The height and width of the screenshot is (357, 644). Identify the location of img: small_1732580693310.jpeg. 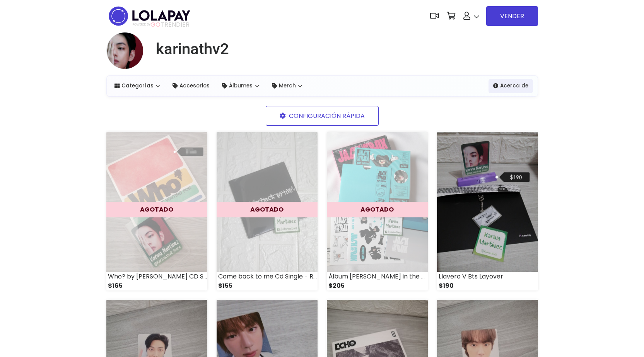
(157, 202).